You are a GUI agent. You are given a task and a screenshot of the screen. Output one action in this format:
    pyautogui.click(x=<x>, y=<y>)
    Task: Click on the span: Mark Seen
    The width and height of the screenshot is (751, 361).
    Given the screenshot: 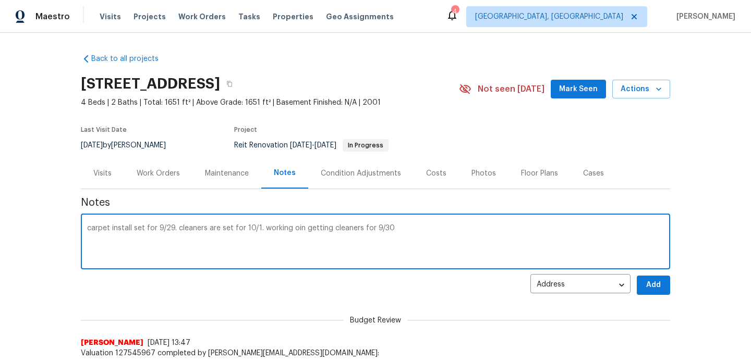 What is the action you would take?
    pyautogui.click(x=578, y=89)
    